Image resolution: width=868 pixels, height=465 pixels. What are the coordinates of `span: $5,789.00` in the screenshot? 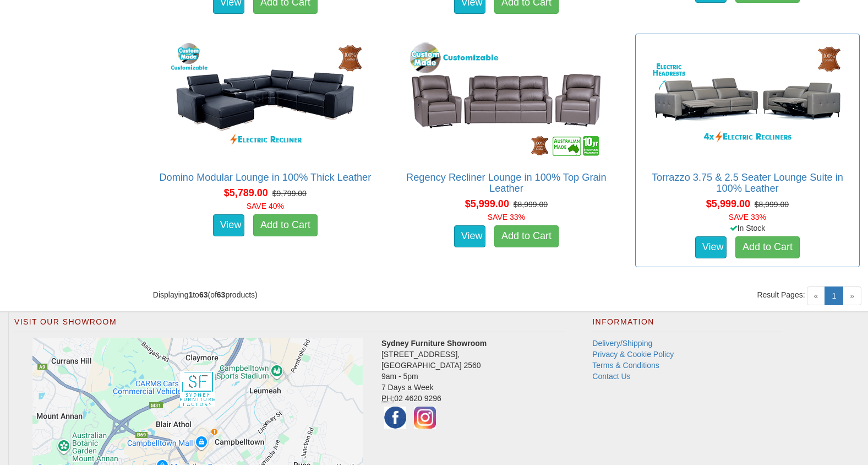 It's located at (246, 193).